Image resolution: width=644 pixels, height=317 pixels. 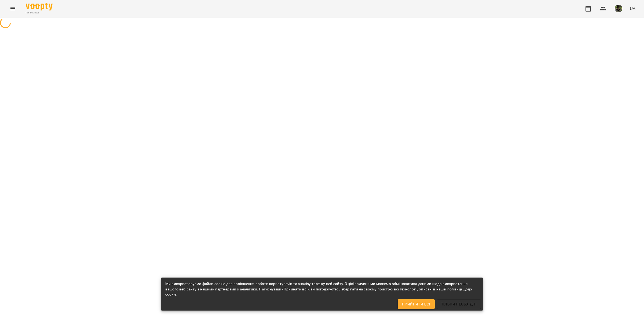 What do you see at coordinates (619, 8) in the screenshot?
I see `img: 7ed2fb31642a3e521e5c89097bfbe560.jpg` at bounding box center [619, 8].